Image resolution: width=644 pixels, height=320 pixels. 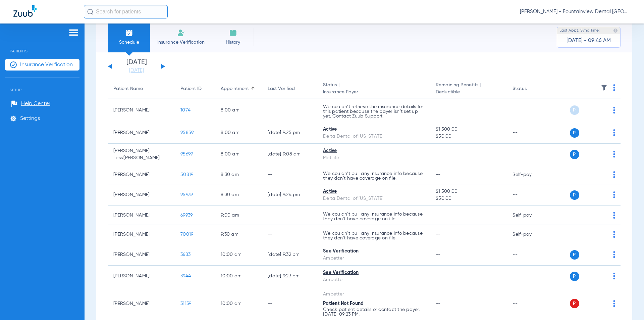 What do you see at coordinates (627, 304) in the screenshot?
I see `div: Chat Widget` at bounding box center [627, 304].